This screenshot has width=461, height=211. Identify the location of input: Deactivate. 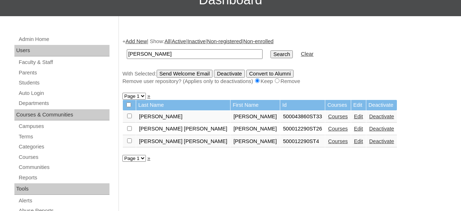
(229, 74).